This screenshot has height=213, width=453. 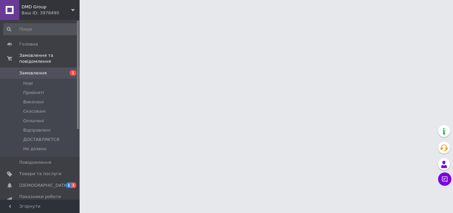 I want to click on span: Оплачені, so click(x=34, y=121).